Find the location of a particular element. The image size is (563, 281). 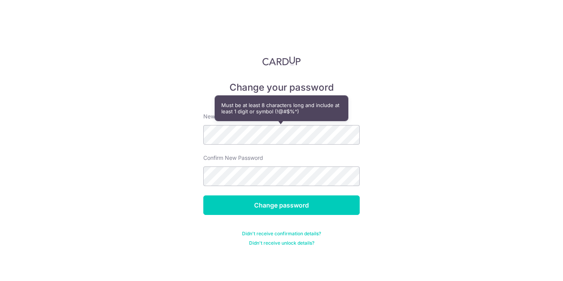

a: Didn't receive confirmation details? is located at coordinates (282, 234).